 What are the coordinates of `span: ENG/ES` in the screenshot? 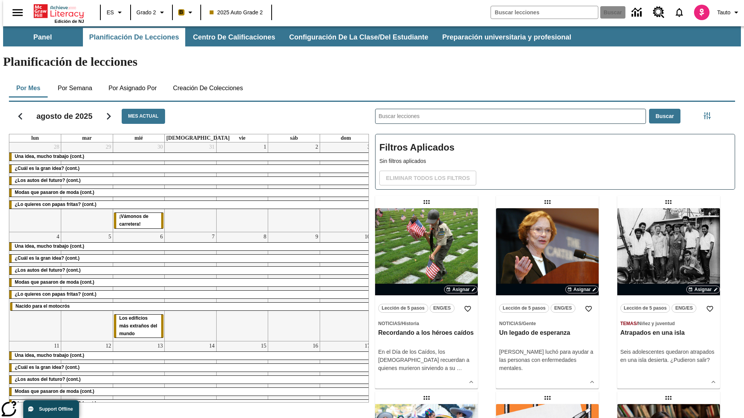 It's located at (442, 308).